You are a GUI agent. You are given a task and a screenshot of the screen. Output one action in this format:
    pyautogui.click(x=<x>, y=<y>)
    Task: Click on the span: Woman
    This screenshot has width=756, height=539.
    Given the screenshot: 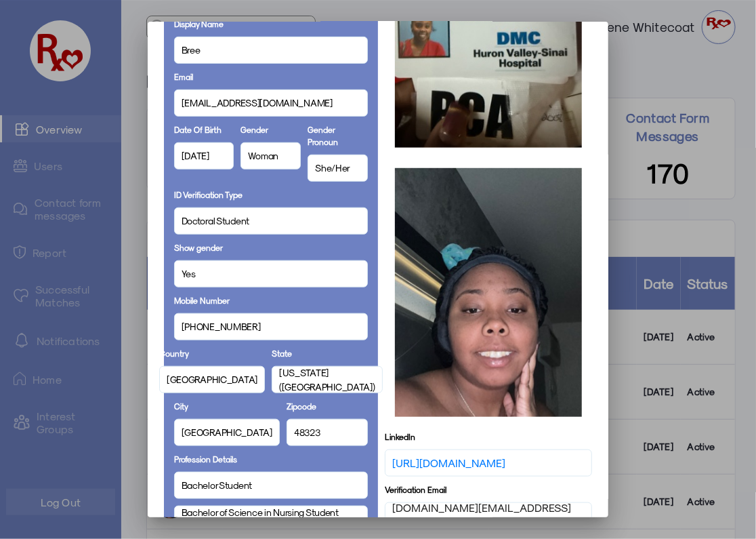 What is the action you would take?
    pyautogui.click(x=263, y=155)
    